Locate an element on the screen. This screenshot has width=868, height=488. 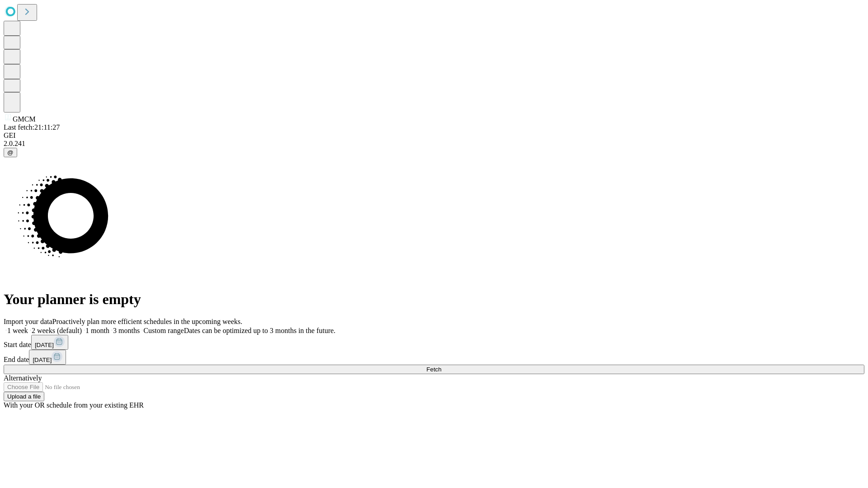
button: Fetch is located at coordinates (434, 369).